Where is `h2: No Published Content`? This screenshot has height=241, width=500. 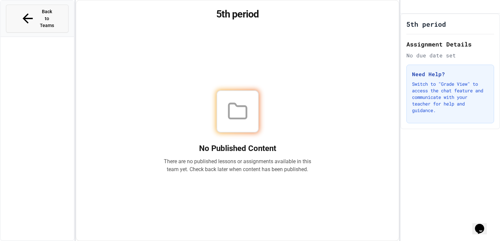
h2: No Published Content is located at coordinates (238, 148).